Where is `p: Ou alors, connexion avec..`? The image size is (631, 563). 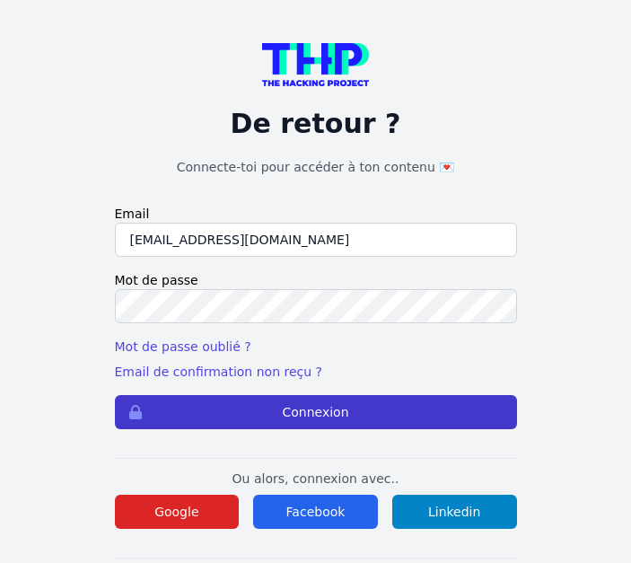
p: Ou alors, connexion avec.. is located at coordinates (316, 478).